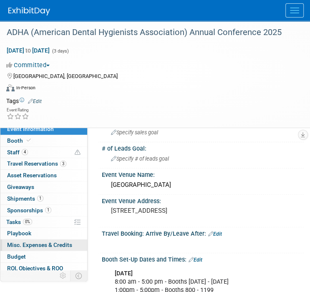 Image resolution: width=310 pixels, height=292 pixels. Describe the element at coordinates (44, 187) in the screenshot. I see `a: Giveaways` at that location.